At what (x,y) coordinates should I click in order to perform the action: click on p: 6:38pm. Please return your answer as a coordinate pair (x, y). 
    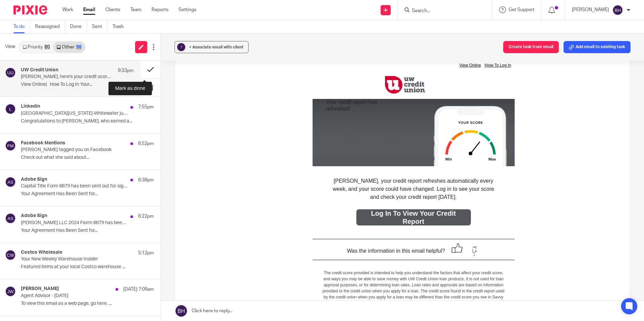
    Looking at the image, I should click on (146, 180).